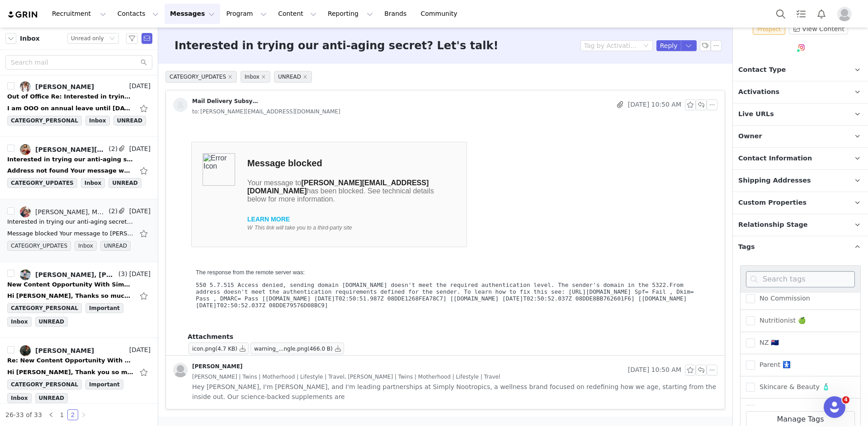 The width and height of the screenshot is (868, 427). I want to click on h2: Message blocked, so click(163, 40).